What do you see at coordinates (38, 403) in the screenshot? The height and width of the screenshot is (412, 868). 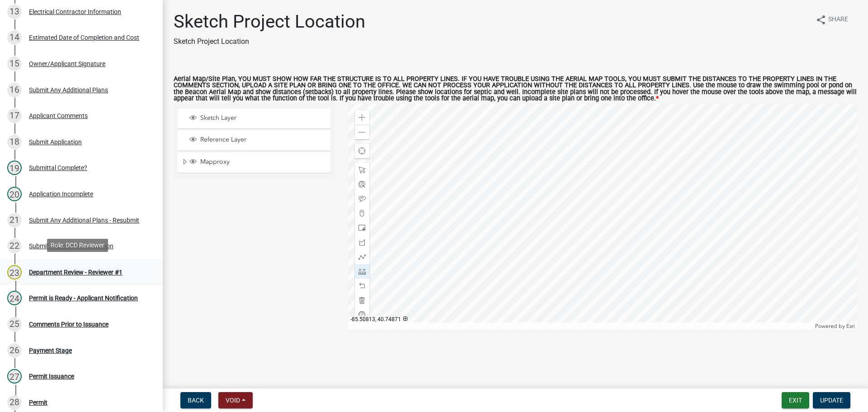 I see `div: Permit` at bounding box center [38, 403].